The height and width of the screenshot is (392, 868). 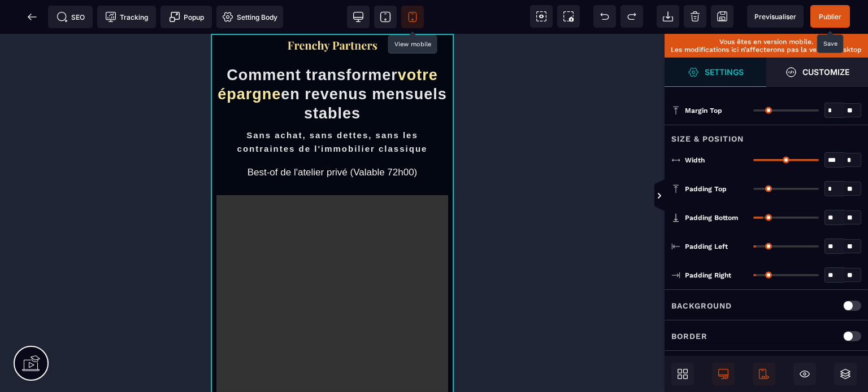 I want to click on strong: Customize, so click(x=825, y=72).